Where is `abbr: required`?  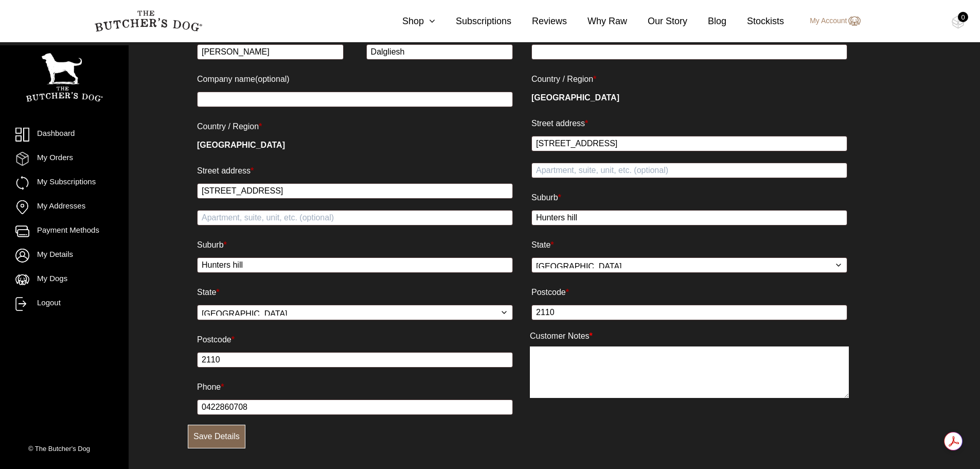 abbr: required is located at coordinates (591, 335).